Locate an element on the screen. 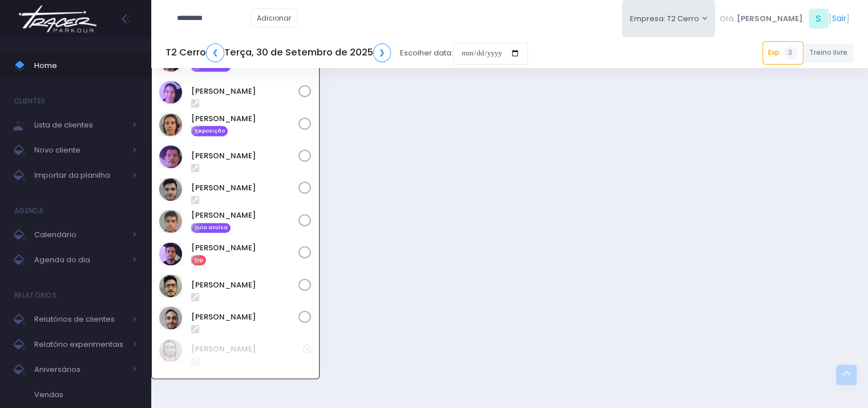 This screenshot has height=408, width=868. img: Diego Nicolas Graciano is located at coordinates (170, 124).